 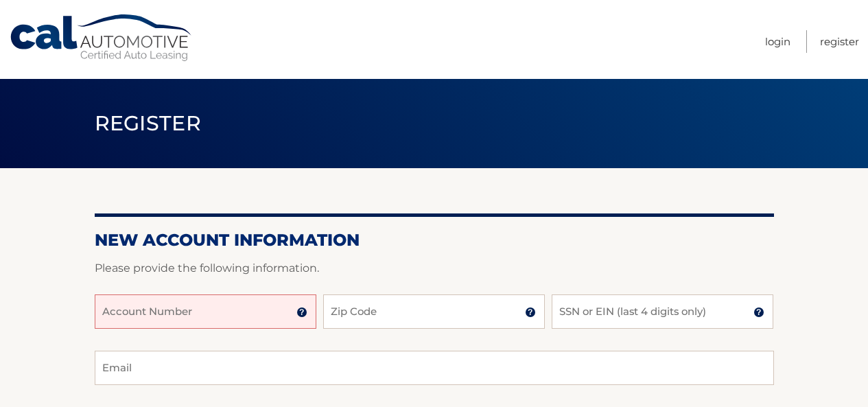 What do you see at coordinates (434, 269) in the screenshot?
I see `p: Please provide the following information.` at bounding box center [434, 269].